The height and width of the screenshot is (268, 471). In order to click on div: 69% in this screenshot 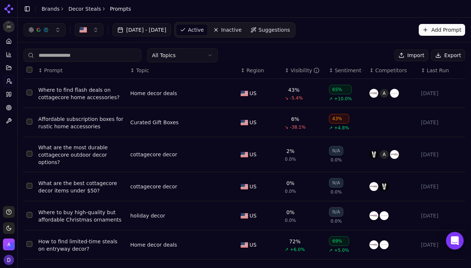, I will do `click(339, 241)`.